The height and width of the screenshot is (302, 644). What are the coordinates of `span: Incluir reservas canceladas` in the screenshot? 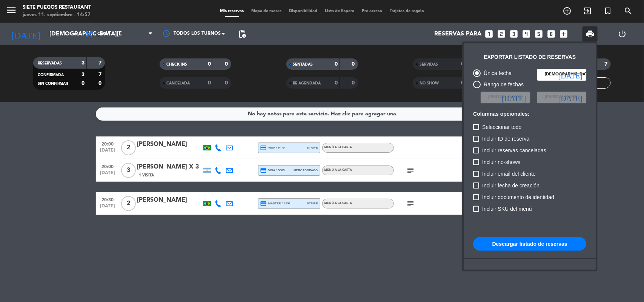 It's located at (514, 150).